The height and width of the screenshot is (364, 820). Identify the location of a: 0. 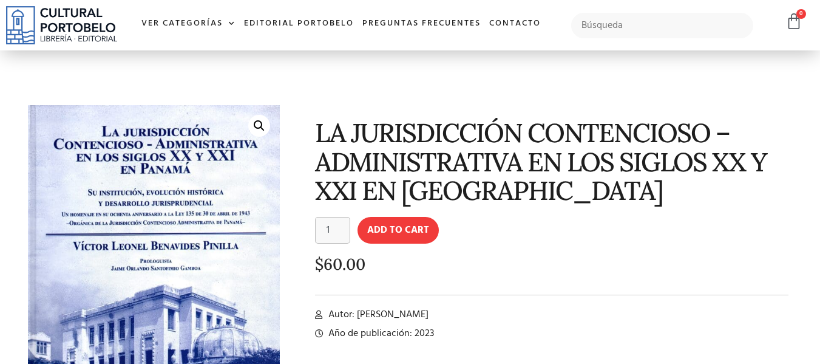
(794, 21).